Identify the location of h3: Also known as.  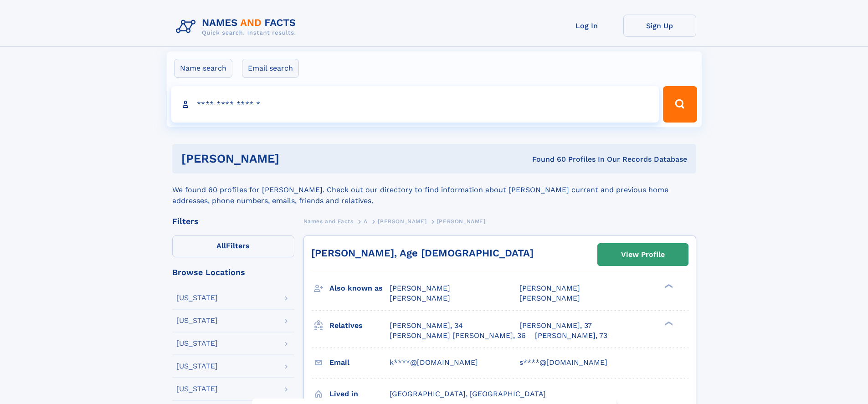
(360, 289).